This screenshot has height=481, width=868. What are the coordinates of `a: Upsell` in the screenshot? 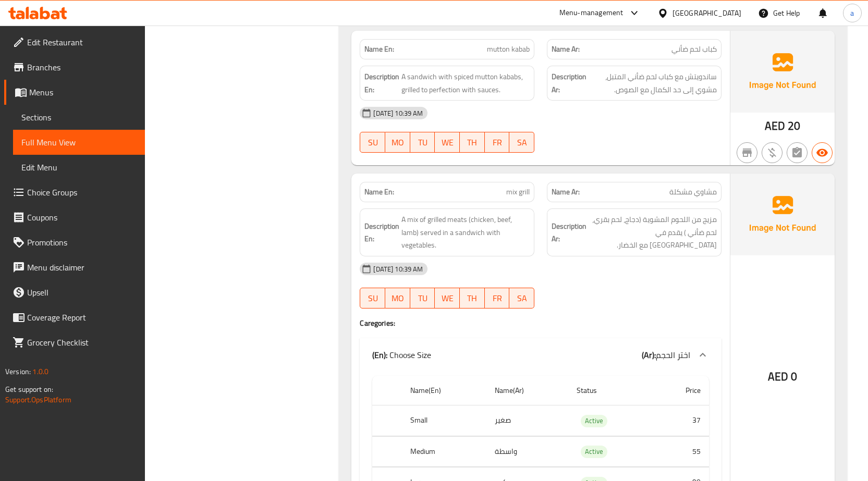 It's located at (75, 292).